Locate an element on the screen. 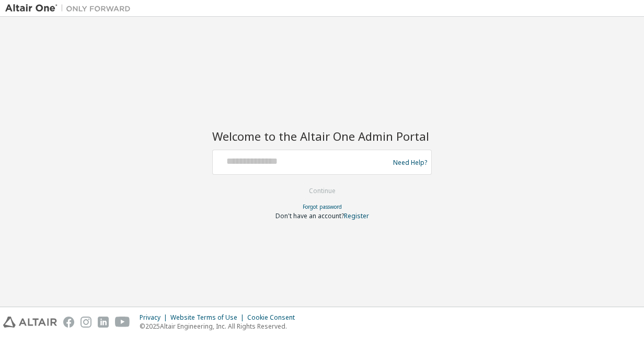  img: instagram.svg is located at coordinates (86, 322).